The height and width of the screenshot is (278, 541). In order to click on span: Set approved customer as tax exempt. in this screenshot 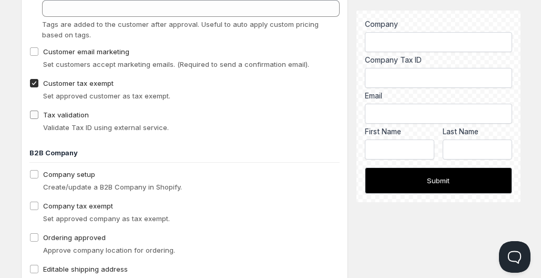, I will do `click(107, 96)`.